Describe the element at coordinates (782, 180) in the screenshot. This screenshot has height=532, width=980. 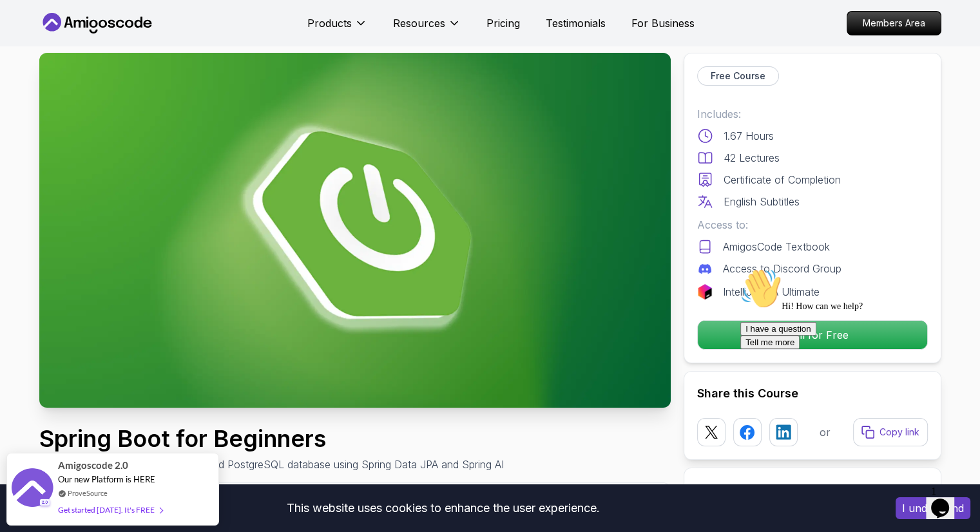
I see `p: Certificate of Completion` at that location.